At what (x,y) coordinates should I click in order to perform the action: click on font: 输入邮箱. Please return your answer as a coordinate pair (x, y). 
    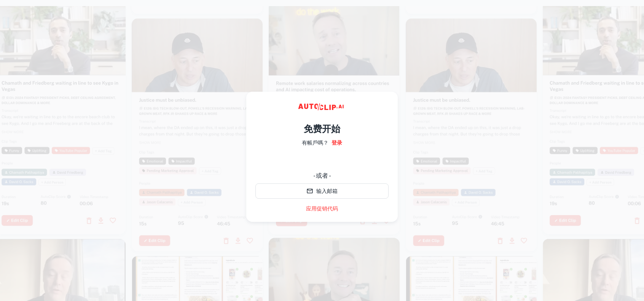
    Looking at the image, I should click on (327, 191).